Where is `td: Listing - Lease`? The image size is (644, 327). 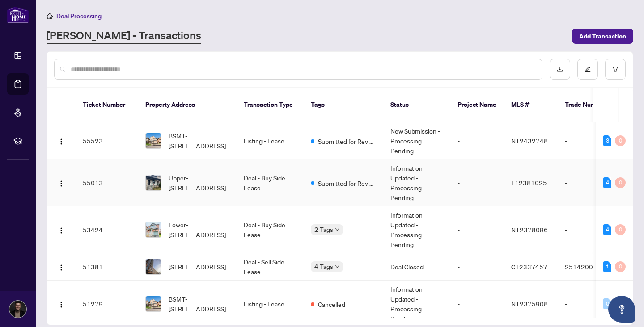 td: Listing - Lease is located at coordinates (270, 141).